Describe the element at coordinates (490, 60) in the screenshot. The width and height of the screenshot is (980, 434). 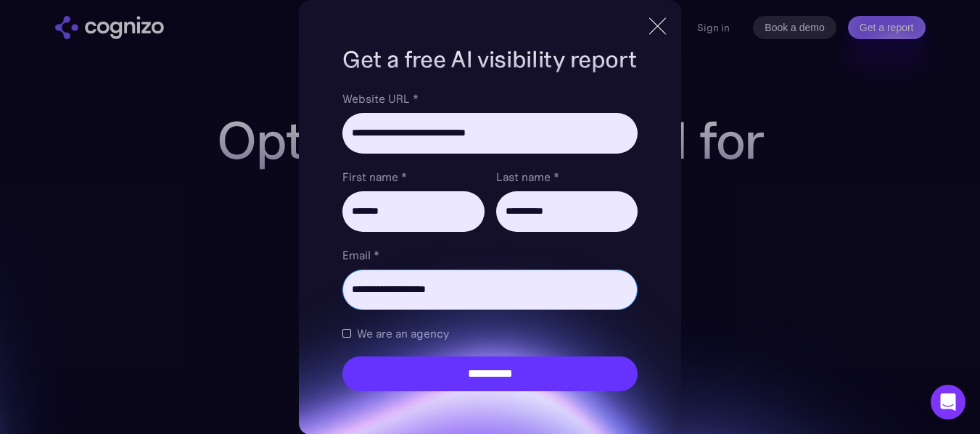
I see `h1: Get a free AI visibility report` at that location.